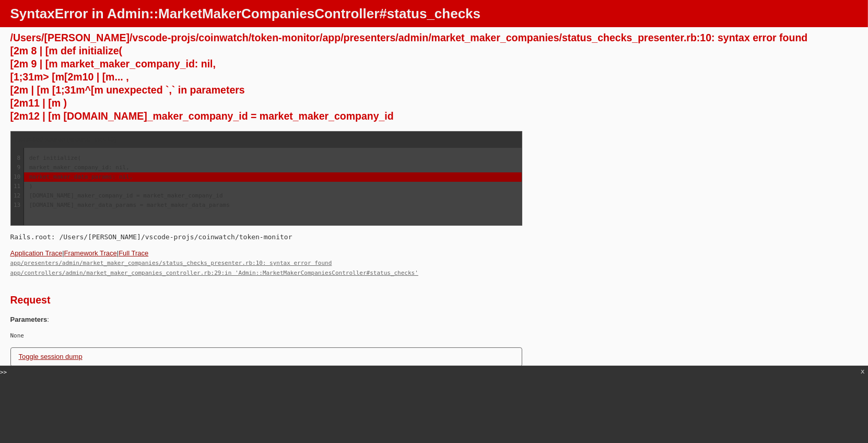  I want to click on a: app/presenters/admin/market_maker_companies/status_checks_presenter.rb:10: syntax error found, so click(171, 263).